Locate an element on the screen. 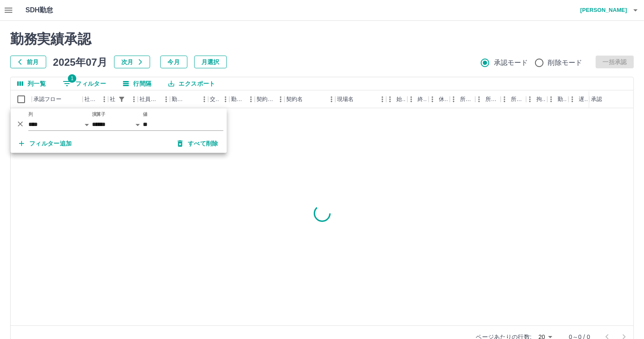 The image size is (644, 339). h5: 2025年07月 is located at coordinates (80, 62).